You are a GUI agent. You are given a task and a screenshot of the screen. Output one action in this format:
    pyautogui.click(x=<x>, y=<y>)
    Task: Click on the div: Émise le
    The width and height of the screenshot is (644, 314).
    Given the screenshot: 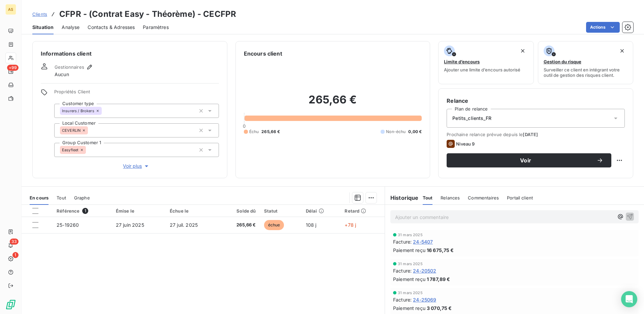 What is the action you would take?
    pyautogui.click(x=139, y=211)
    